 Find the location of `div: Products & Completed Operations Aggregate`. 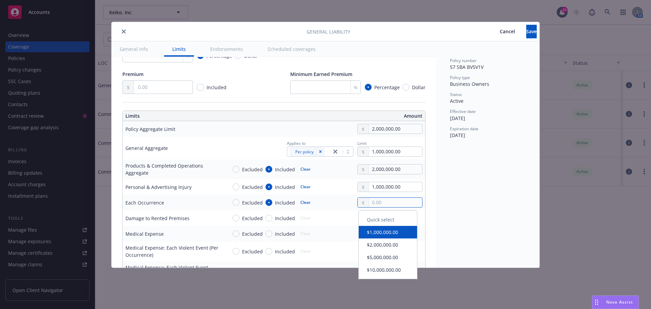

div: Products & Completed Operations Aggregate is located at coordinates (174, 169).